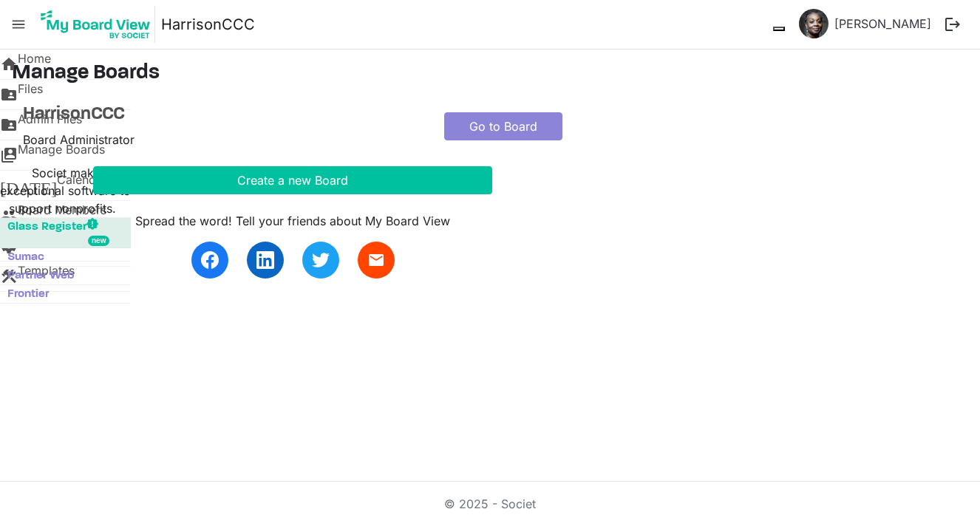  What do you see at coordinates (30, 95) in the screenshot?
I see `span: Files` at bounding box center [30, 95].